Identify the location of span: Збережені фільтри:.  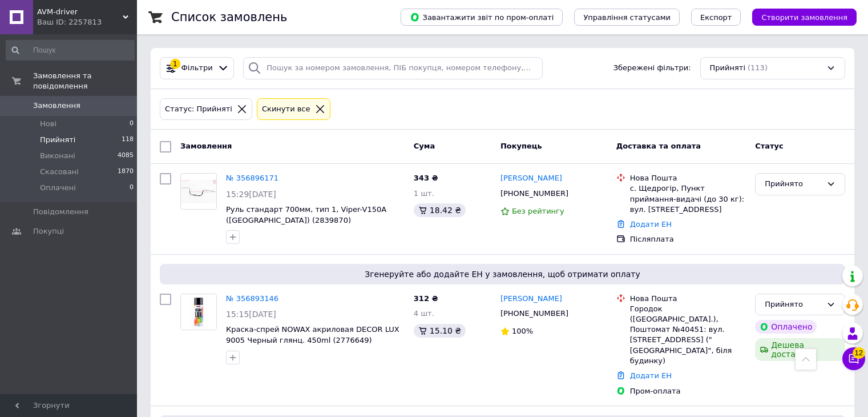
(653, 68).